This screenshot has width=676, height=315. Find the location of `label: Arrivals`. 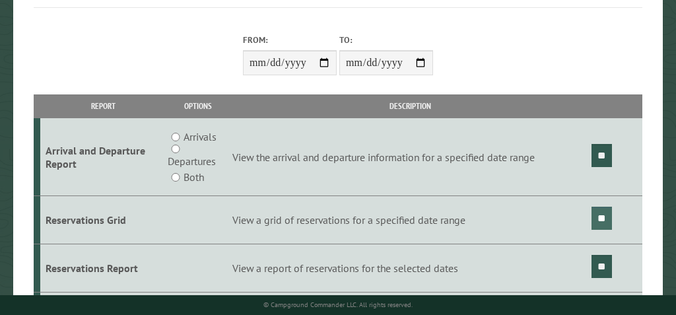

label: Arrivals is located at coordinates (200, 137).